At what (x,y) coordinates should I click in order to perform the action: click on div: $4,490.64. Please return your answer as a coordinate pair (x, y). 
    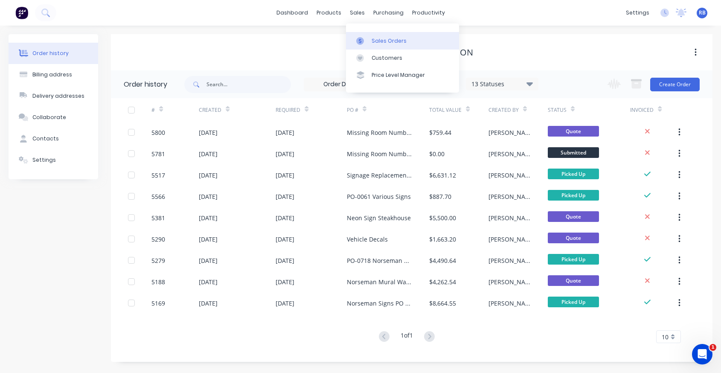
    Looking at the image, I should click on (443, 260).